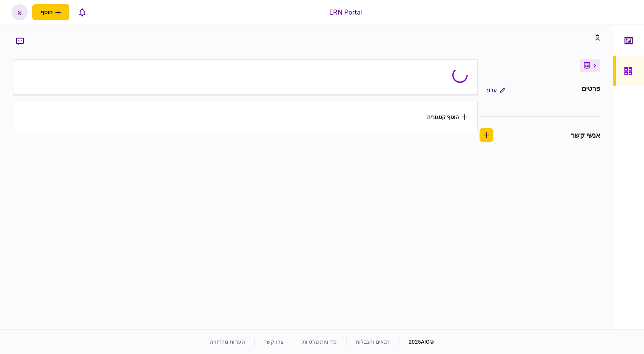 This screenshot has width=644, height=354. Describe the element at coordinates (82, 12) in the screenshot. I see `button: פתח רשימת התראות` at that location.